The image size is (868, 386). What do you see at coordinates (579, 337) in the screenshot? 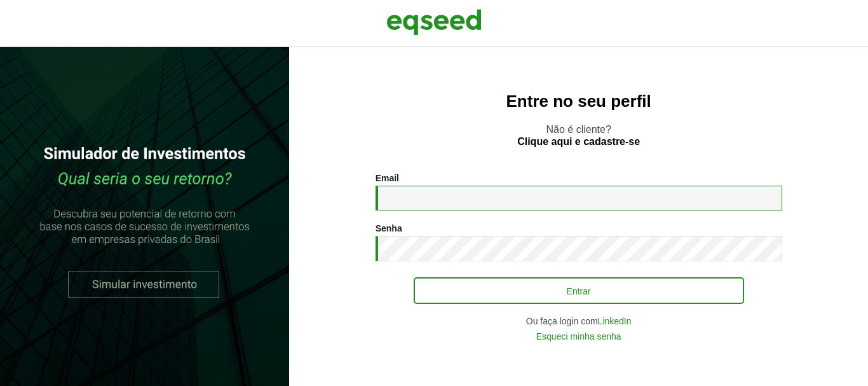
I see `a: Esqueci minha senha` at bounding box center [579, 337].